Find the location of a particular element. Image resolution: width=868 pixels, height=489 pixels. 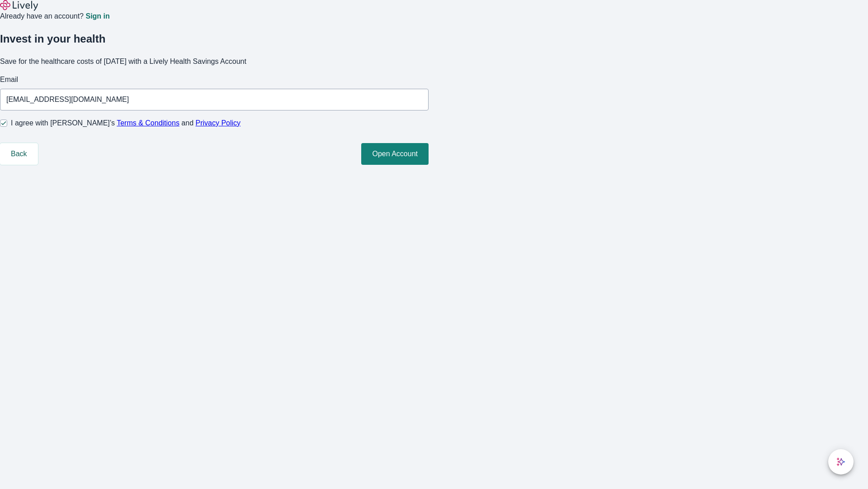

svg: Lively AI Assistant is located at coordinates (841, 461).